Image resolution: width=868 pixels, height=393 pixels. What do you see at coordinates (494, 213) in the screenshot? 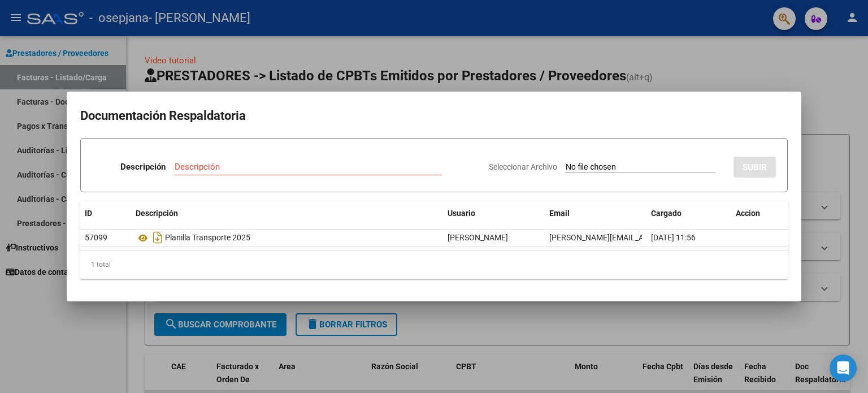
I see `datatable-header-cell: Usuario` at bounding box center [494, 213].